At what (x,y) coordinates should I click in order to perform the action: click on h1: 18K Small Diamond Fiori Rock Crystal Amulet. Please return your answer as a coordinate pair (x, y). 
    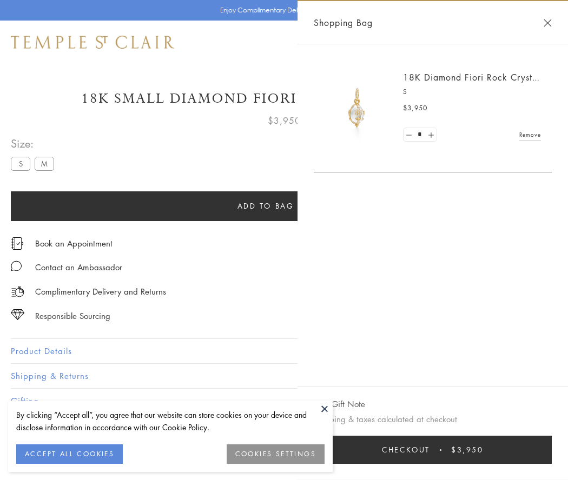
    Looking at the image, I should click on (284, 98).